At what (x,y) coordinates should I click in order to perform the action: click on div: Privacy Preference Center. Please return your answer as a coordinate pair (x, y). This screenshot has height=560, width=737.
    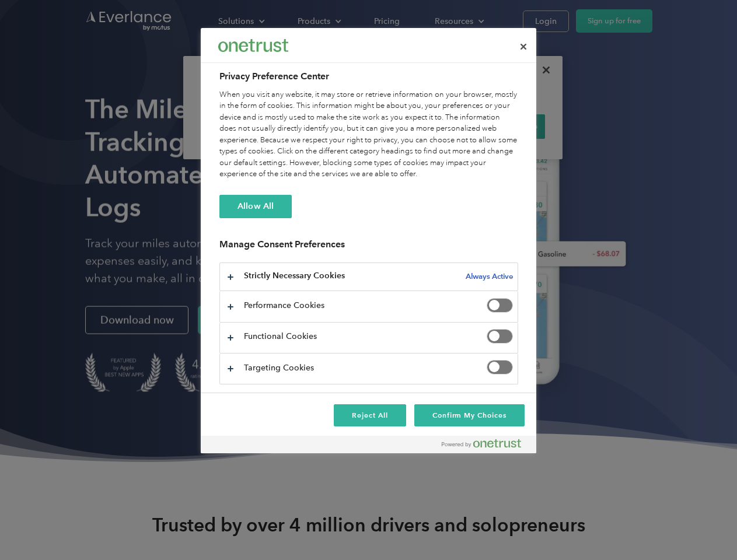
    Looking at the image, I should click on (368, 240).